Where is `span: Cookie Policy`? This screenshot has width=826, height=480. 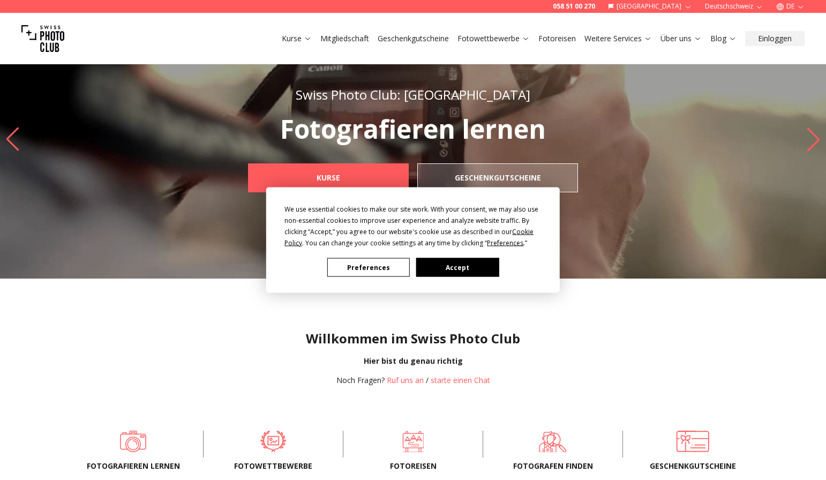 span: Cookie Policy is located at coordinates (409, 237).